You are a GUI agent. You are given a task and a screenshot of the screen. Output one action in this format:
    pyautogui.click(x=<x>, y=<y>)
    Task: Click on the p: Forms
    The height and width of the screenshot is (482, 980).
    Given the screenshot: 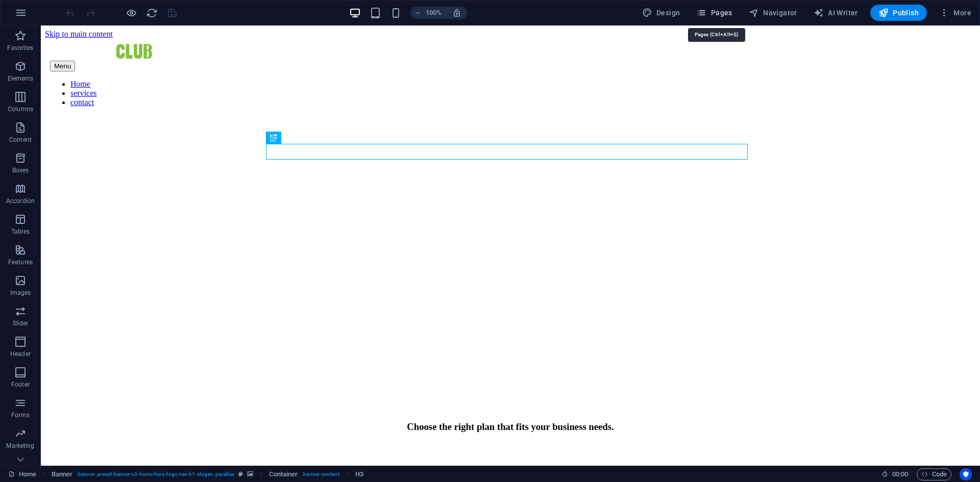 What is the action you would take?
    pyautogui.click(x=21, y=415)
    